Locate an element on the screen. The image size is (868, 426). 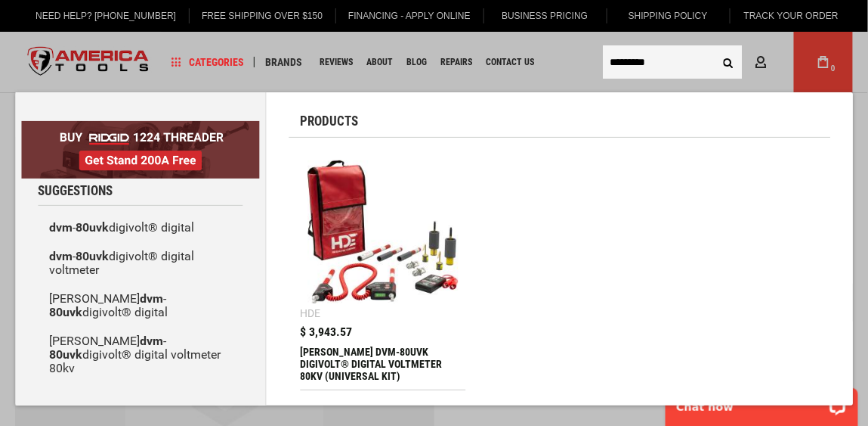
p: Chat now is located at coordinates (96, 29).